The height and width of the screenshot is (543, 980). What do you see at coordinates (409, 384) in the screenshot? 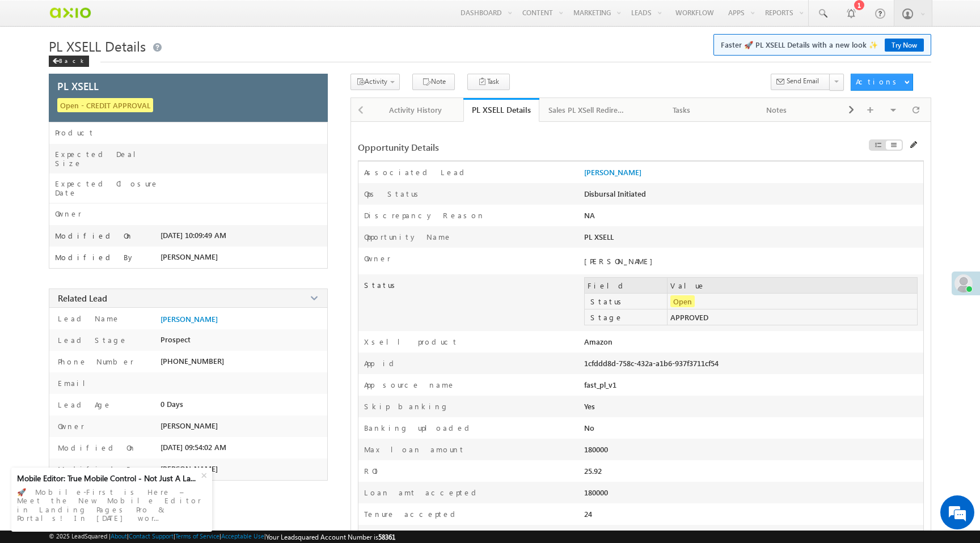
I see `label: App source name` at bounding box center [409, 384].